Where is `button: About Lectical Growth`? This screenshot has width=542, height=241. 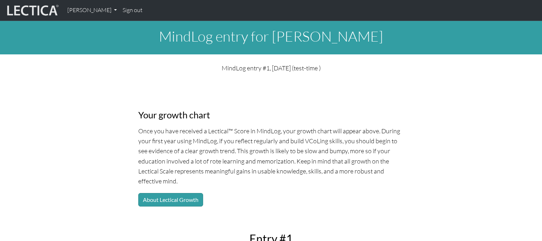
button: About Lectical Growth is located at coordinates (171, 200).